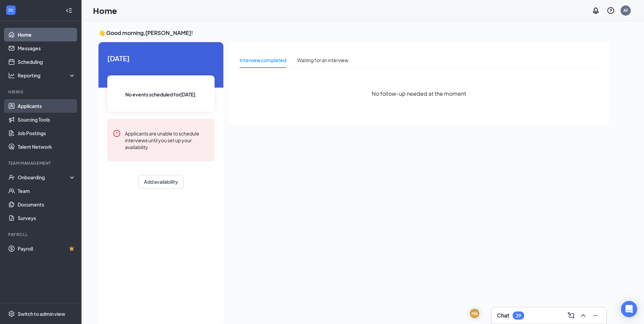  What do you see at coordinates (47, 120) in the screenshot?
I see `a: Sourcing Tools` at bounding box center [47, 120].